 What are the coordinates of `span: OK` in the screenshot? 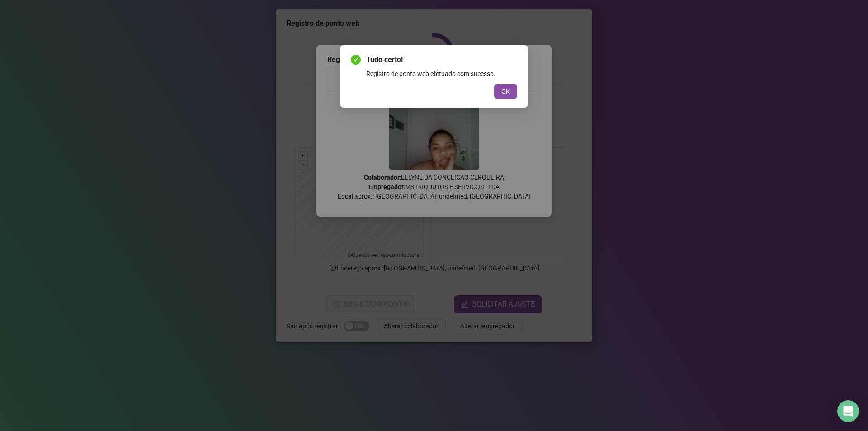 It's located at (505, 92).